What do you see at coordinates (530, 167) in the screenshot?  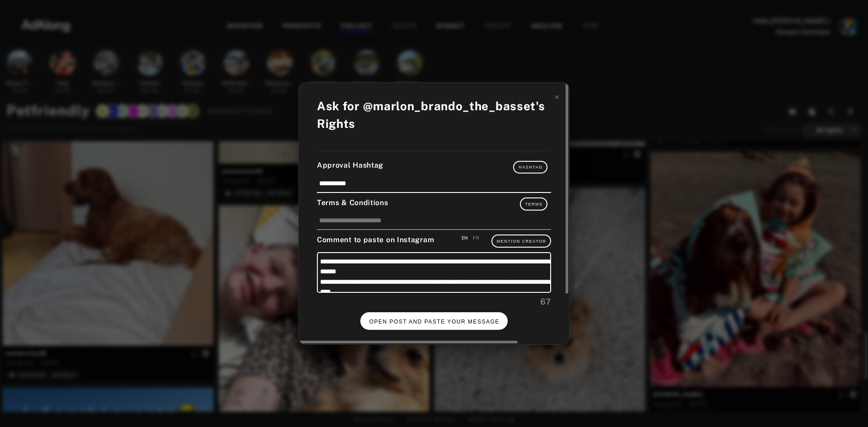 I see `button: Hashtag` at bounding box center [530, 167].